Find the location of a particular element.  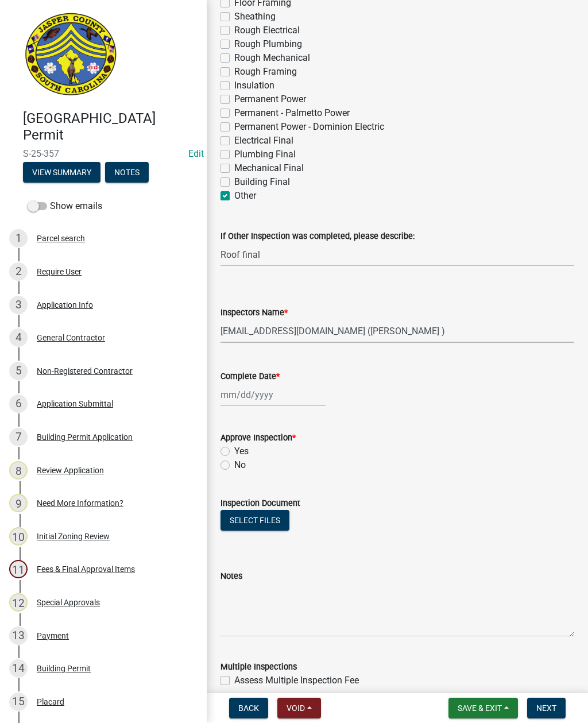

img: Jasper County, South Carolina is located at coordinates (71, 55).